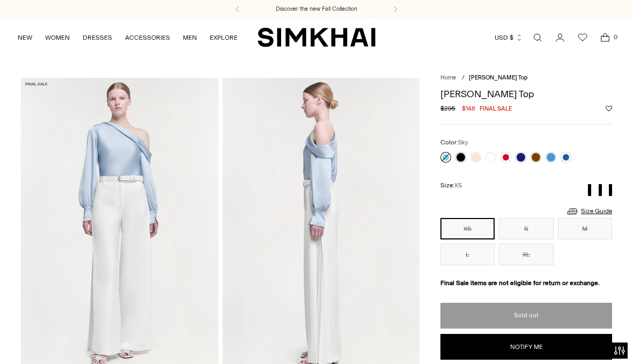  I want to click on span: $148, so click(469, 108).